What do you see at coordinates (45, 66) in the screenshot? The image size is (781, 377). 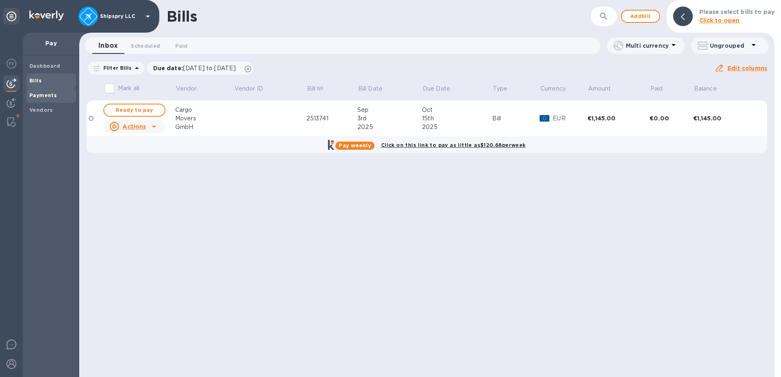 I see `b: Dashboard` at bounding box center [45, 66].